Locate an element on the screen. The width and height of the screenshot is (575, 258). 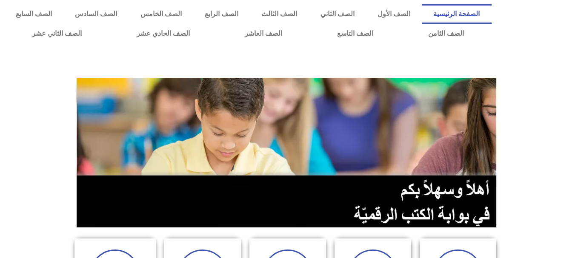
a: الصف الثامن is located at coordinates (446, 34).